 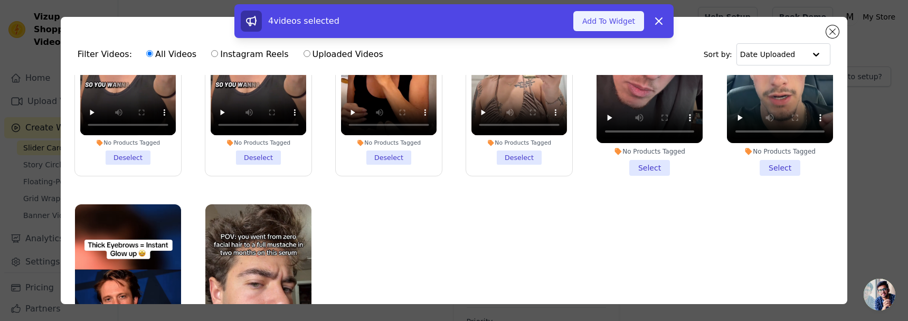 What do you see at coordinates (767, 54) in the screenshot?
I see `div: Sort by:` at bounding box center [767, 54].